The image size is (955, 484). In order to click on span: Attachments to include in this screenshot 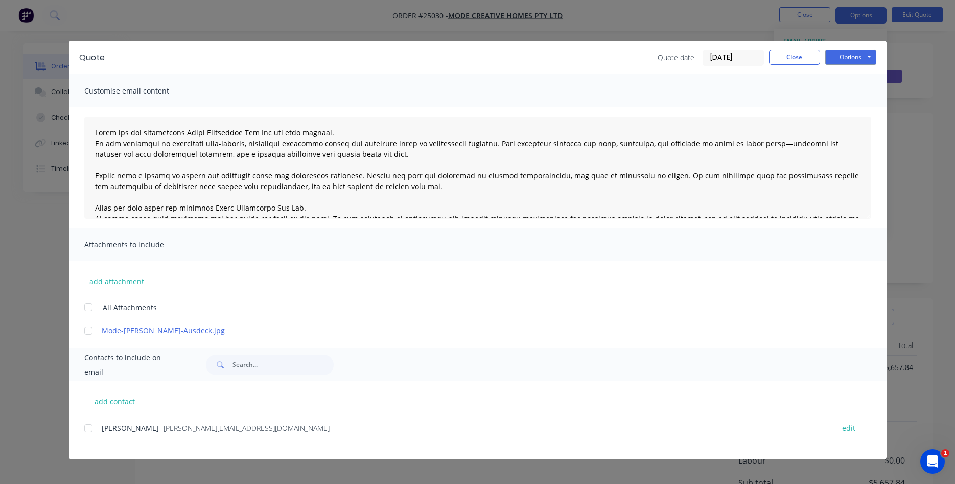, I will do `click(140, 245)`.